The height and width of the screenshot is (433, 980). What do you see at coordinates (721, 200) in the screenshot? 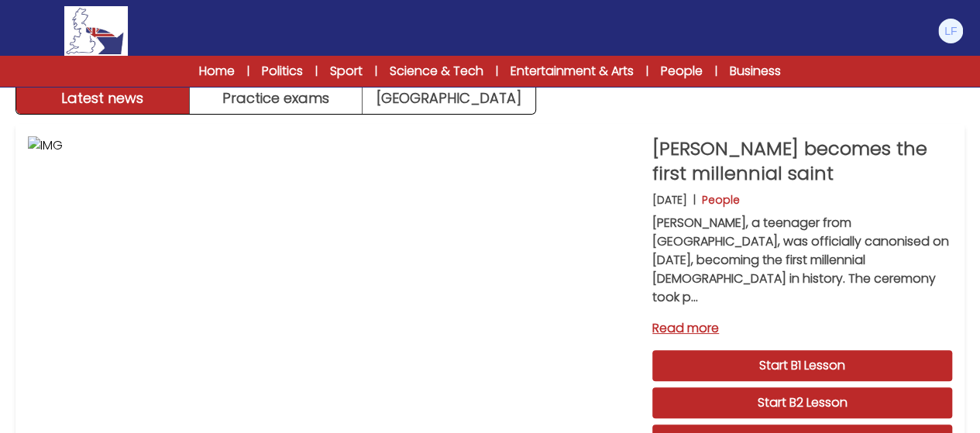
I see `p: People` at bounding box center [721, 200].